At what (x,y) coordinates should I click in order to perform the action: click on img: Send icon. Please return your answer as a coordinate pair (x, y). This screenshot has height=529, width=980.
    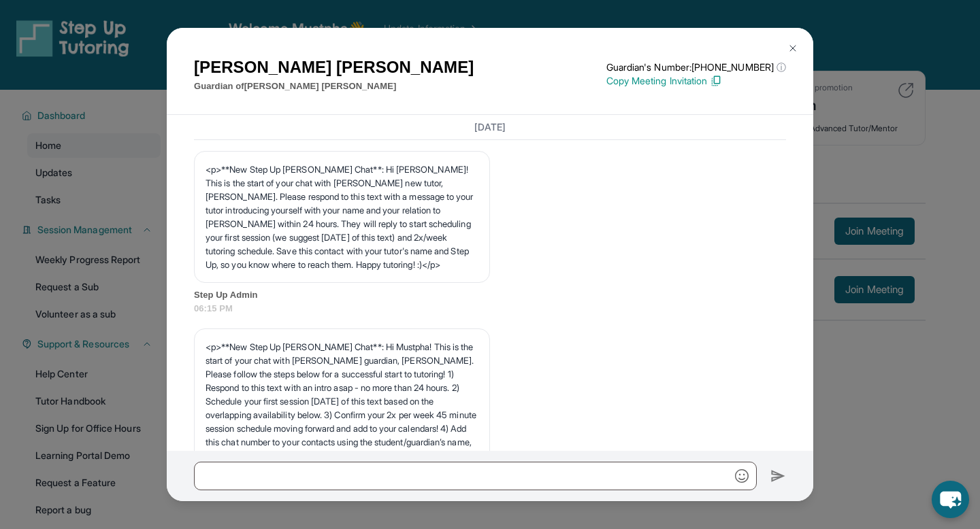
    Looking at the image, I should click on (778, 476).